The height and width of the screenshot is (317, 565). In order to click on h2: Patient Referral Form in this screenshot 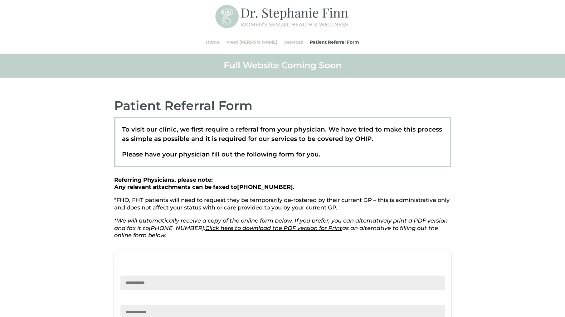, I will do `click(283, 107)`.